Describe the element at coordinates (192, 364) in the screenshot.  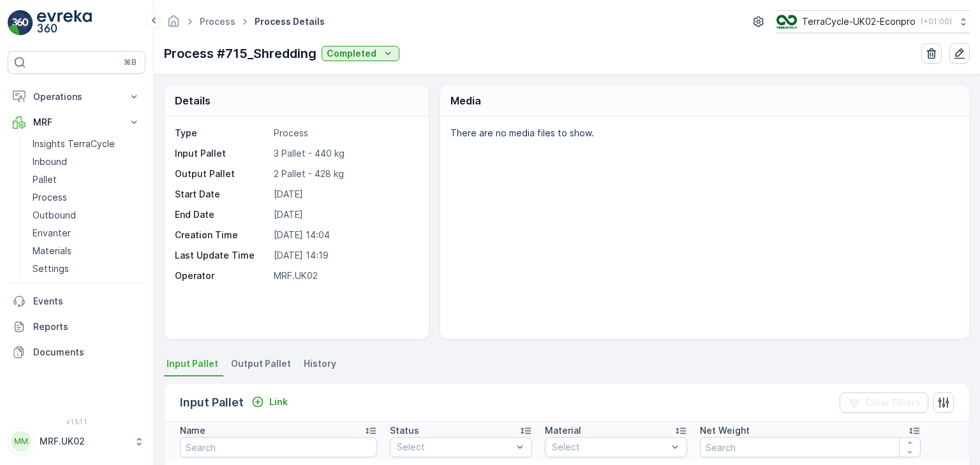
I see `span: Input Pallet` at that location.